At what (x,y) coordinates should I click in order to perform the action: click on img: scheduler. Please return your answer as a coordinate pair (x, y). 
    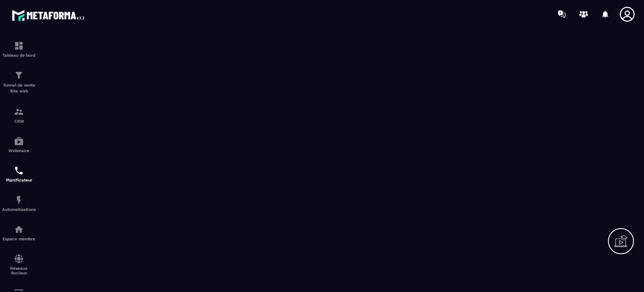
    Looking at the image, I should click on (19, 171).